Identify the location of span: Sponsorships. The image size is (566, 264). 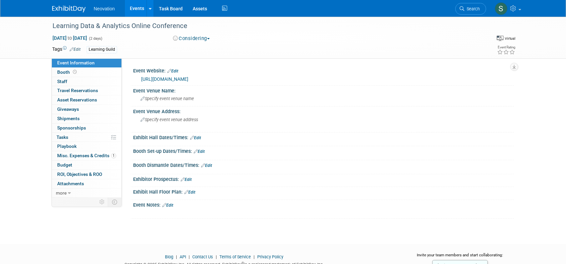
(72, 128).